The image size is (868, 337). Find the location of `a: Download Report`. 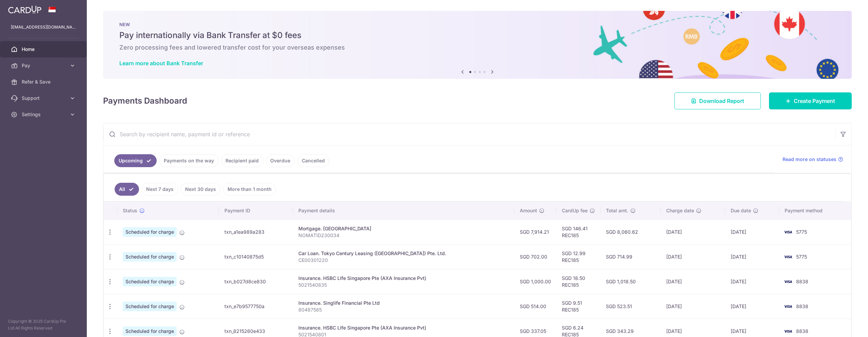

a: Download Report is located at coordinates (718, 101).